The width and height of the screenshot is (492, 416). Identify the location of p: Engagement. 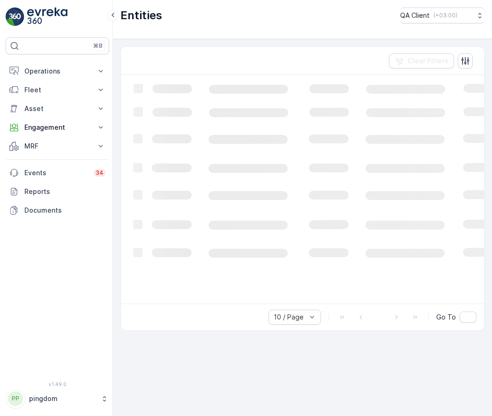
(57, 128).